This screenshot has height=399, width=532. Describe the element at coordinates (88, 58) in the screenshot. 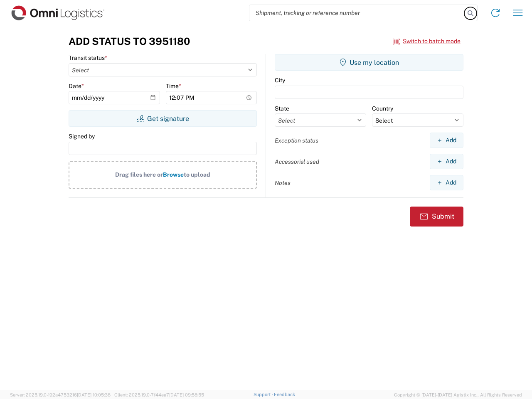

I see `label: Transit status` at that location.